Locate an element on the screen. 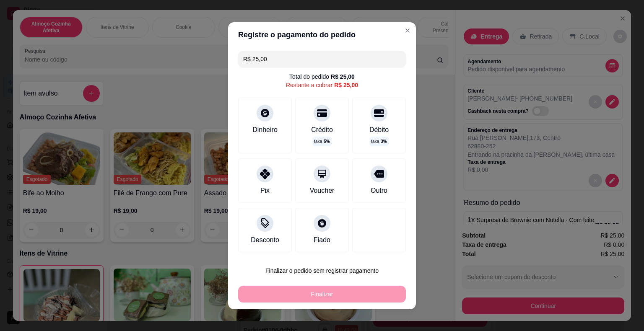 Image resolution: width=644 pixels, height=331 pixels. span: 5 % is located at coordinates (326, 142).